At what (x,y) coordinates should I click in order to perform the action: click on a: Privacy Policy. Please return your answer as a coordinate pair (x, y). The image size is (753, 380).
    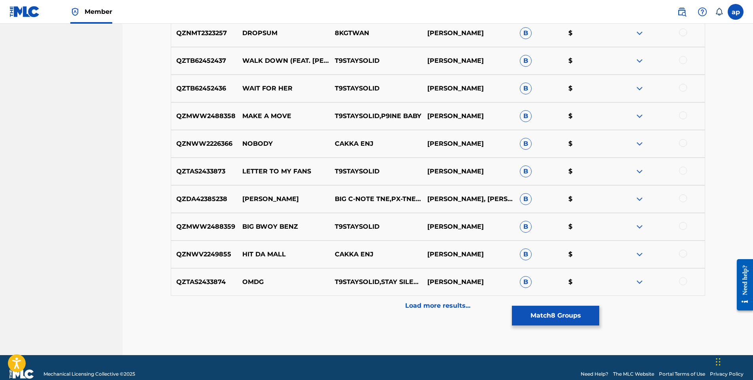
    Looking at the image, I should click on (727, 375).